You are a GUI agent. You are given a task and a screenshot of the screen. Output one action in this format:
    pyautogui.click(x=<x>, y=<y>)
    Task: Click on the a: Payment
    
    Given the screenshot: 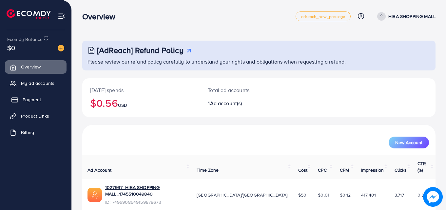 What is the action you would take?
    pyautogui.click(x=36, y=100)
    